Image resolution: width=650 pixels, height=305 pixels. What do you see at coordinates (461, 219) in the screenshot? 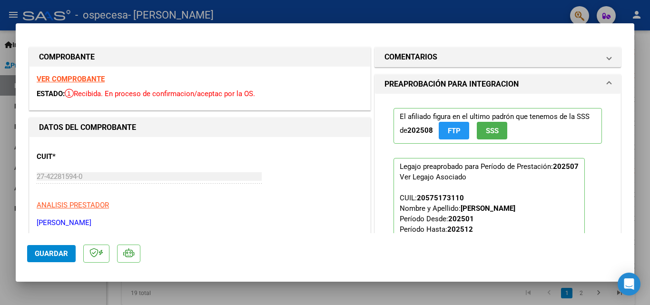
I see `strong: 202501` at bounding box center [461, 219].